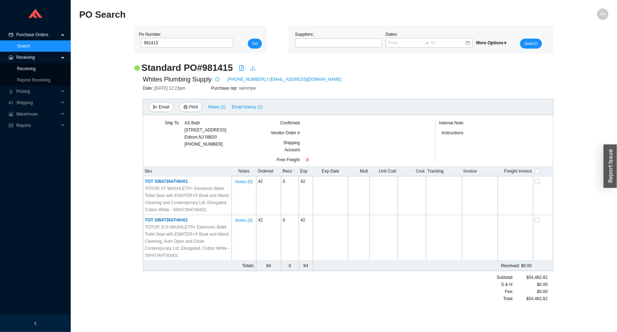  Describe the element at coordinates (225, 88) in the screenshot. I see `span: Purchase rep:` at that location.